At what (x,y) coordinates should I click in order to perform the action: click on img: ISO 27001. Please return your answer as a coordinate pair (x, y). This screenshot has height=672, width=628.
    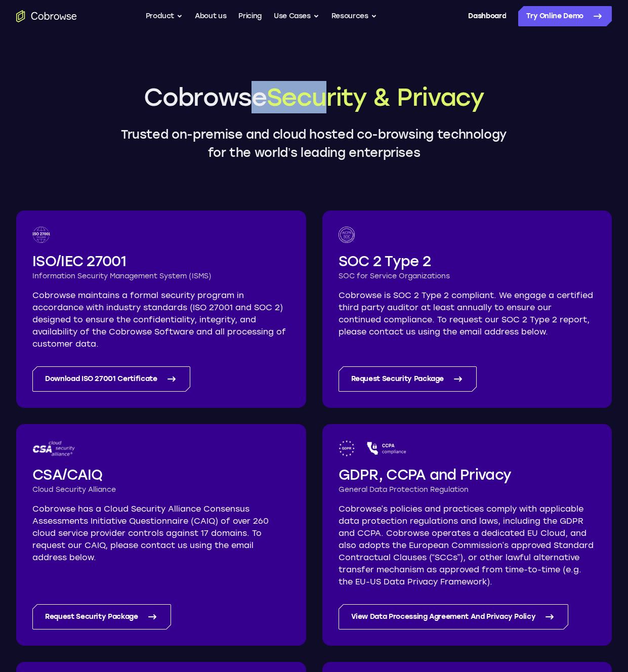
    Looking at the image, I should click on (41, 235).